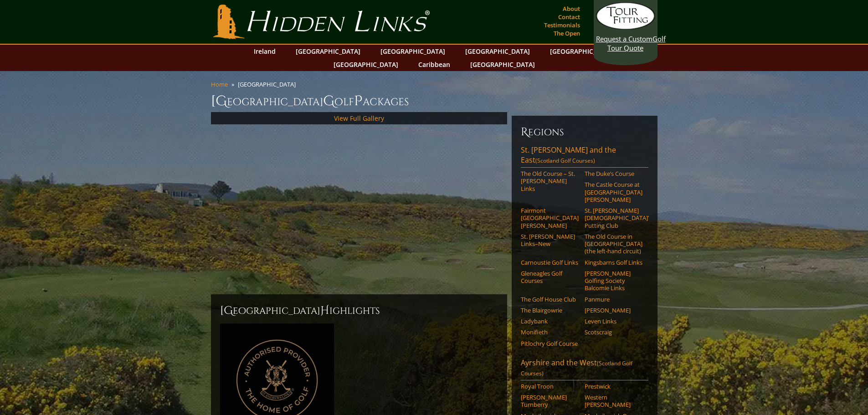 Image resolution: width=868 pixels, height=415 pixels. Describe the element at coordinates (549, 262) in the screenshot. I see `a: Carnoustie Golf Links` at that location.